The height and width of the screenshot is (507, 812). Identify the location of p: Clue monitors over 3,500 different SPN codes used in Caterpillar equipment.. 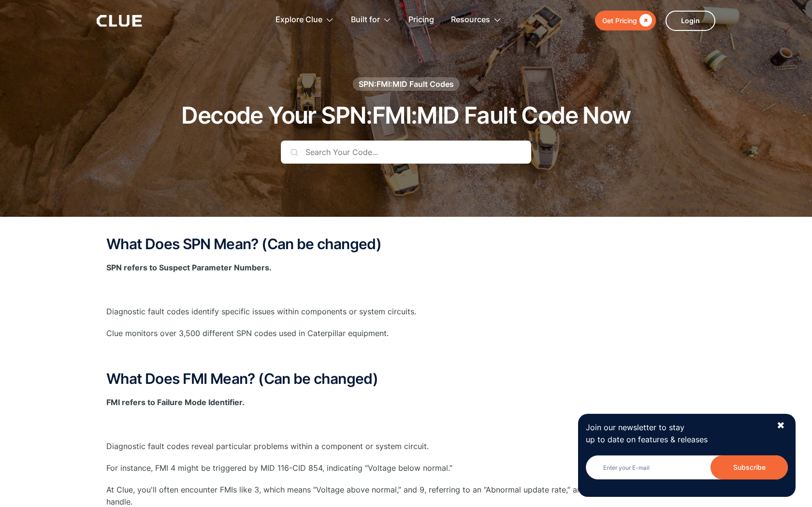
(406, 333).